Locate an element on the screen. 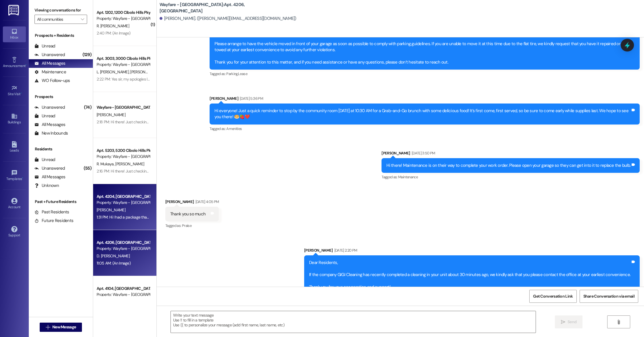 This screenshot has width=644, height=337. div: Past + Future Residents is located at coordinates (61, 201).